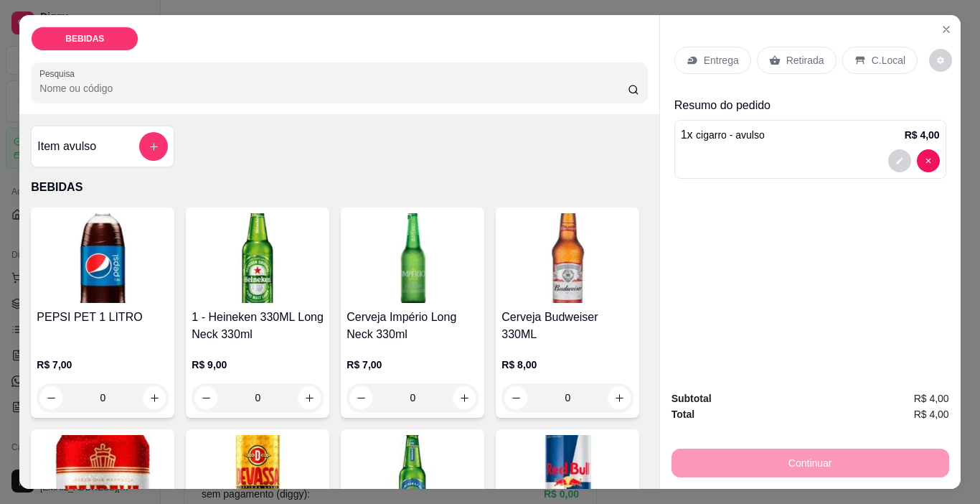  I want to click on p: R$ 9,00, so click(258, 364).